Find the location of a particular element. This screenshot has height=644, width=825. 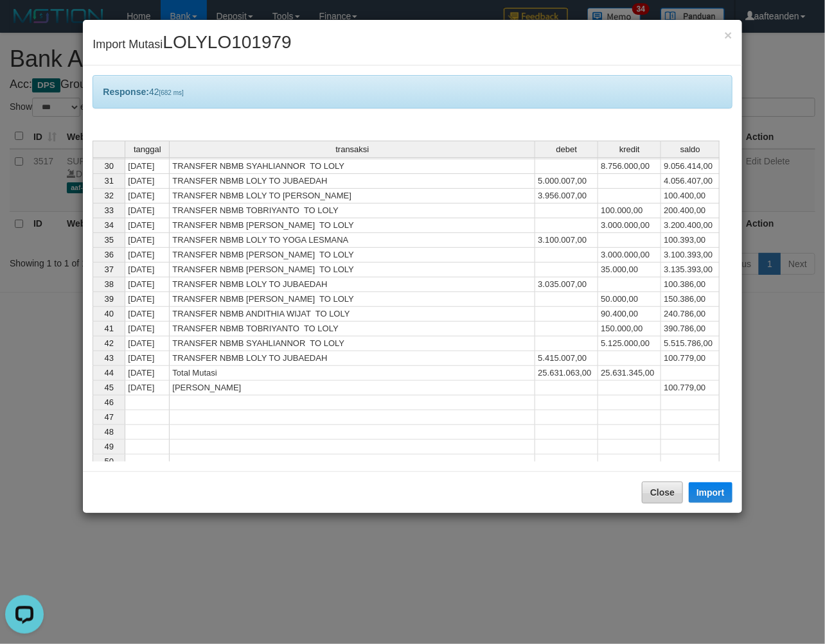

td: 3.100.007,00 is located at coordinates (566, 240).